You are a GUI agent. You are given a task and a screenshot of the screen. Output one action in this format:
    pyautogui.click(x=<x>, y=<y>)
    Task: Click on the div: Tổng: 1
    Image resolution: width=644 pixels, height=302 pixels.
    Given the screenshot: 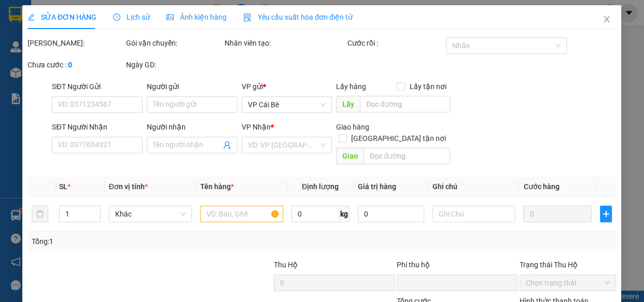 What is the action you would take?
    pyautogui.click(x=141, y=241)
    